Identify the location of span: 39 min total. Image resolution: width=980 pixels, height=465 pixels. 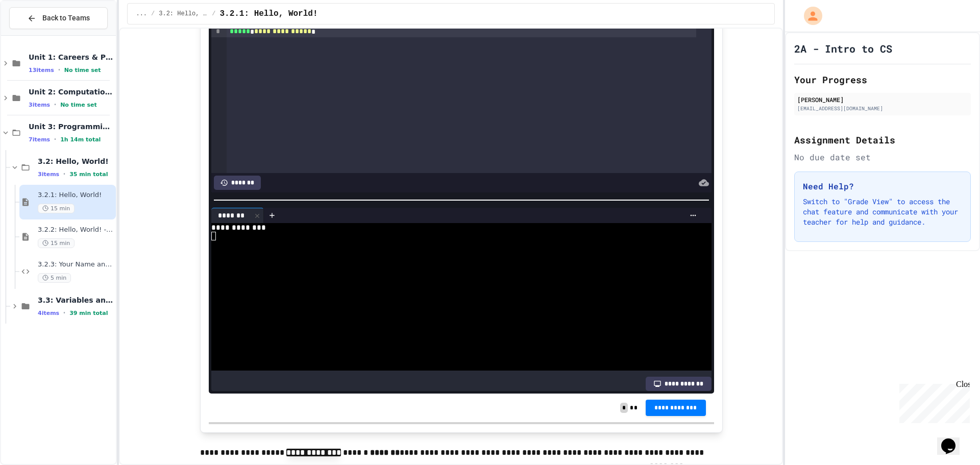
(88, 313).